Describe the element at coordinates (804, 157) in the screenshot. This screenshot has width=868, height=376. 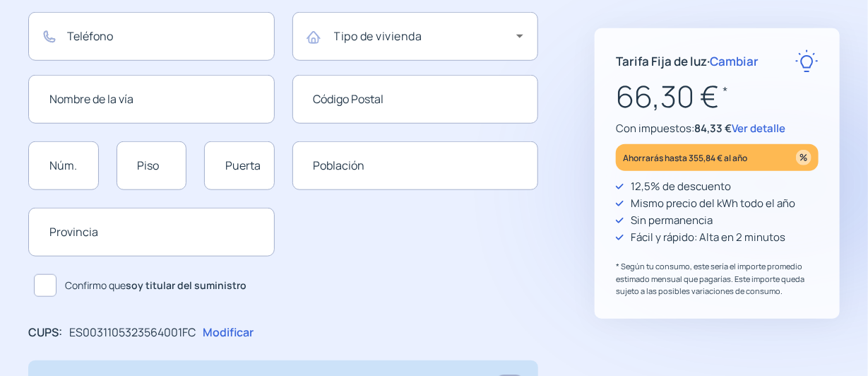
I see `img: percentage_icon.svg` at that location.